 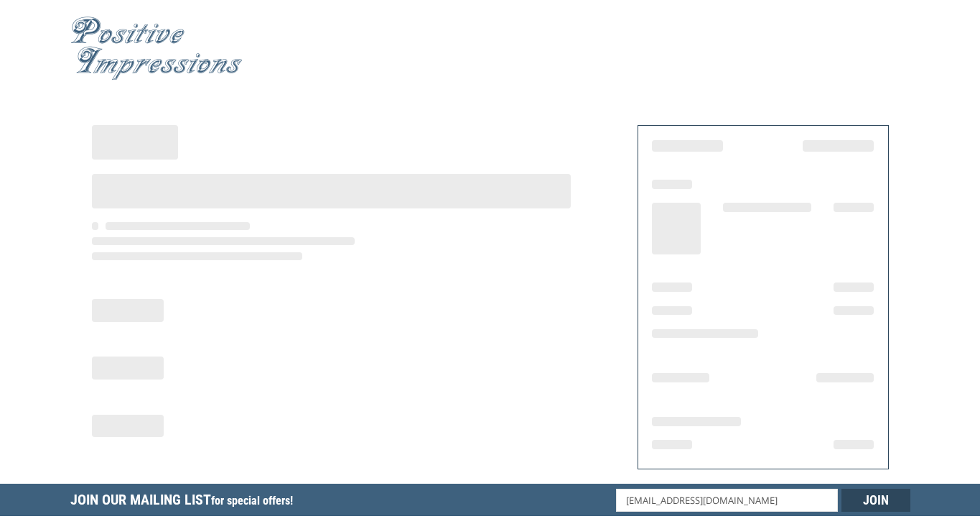 I want to click on img: Positive Impressions, so click(x=157, y=48).